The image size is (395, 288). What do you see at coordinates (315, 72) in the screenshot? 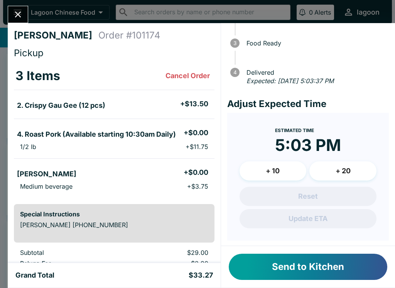
I see `span: Delivered` at bounding box center [315, 72].